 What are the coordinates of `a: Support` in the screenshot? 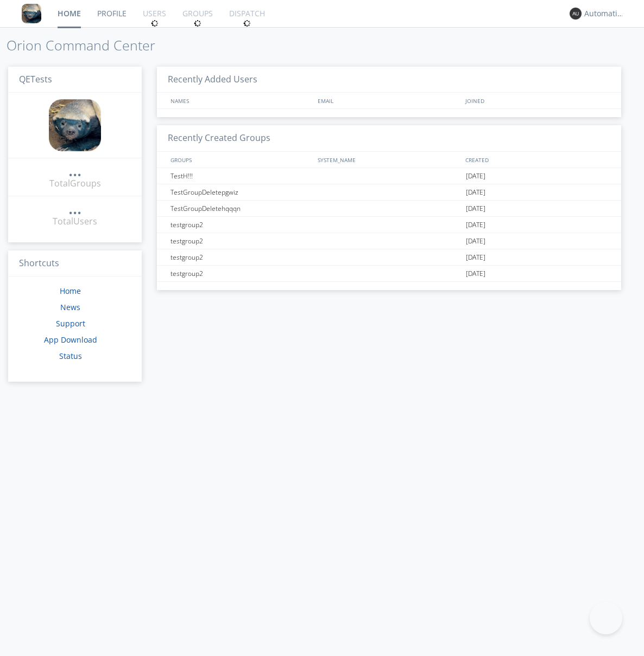 It's located at (71, 323).